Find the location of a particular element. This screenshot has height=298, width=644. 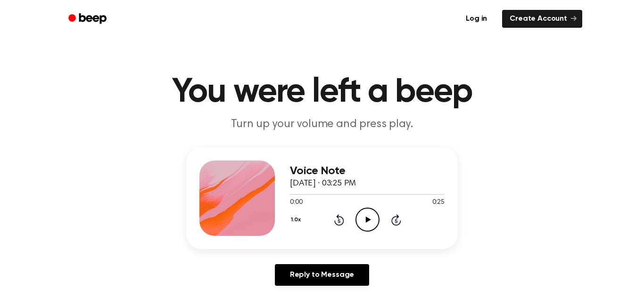

button: 1.0x is located at coordinates (297, 220).